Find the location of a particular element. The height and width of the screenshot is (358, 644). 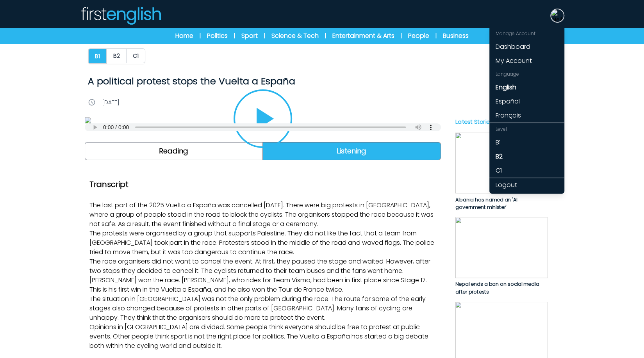

a: Science & Tech is located at coordinates (295, 36).